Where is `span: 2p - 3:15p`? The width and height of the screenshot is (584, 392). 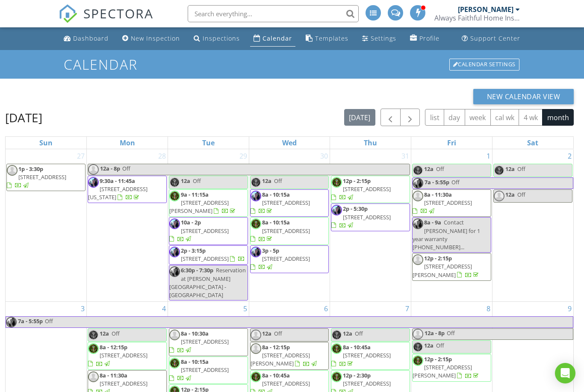 span: 2p - 3:15p is located at coordinates (193, 250).